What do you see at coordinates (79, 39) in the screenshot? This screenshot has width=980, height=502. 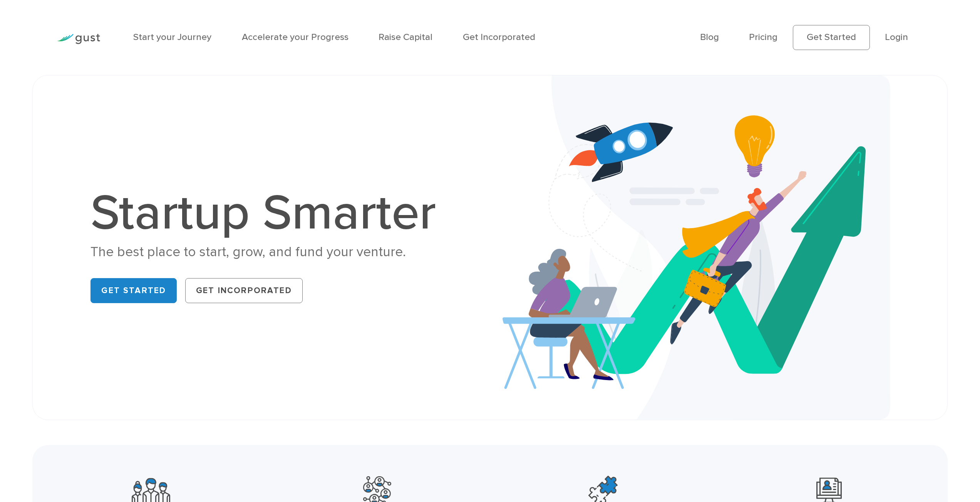 I see `img: Gust Logo` at bounding box center [79, 39].